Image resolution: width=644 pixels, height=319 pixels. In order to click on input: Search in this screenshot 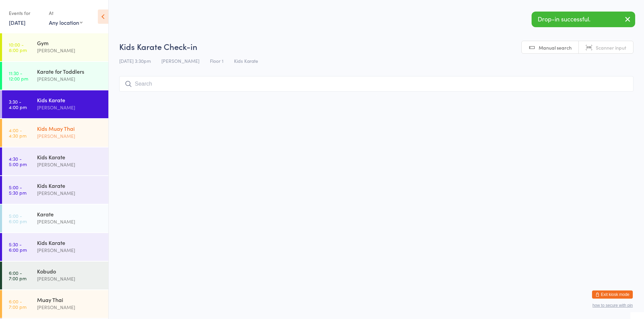, I will do `click(376, 84)`.